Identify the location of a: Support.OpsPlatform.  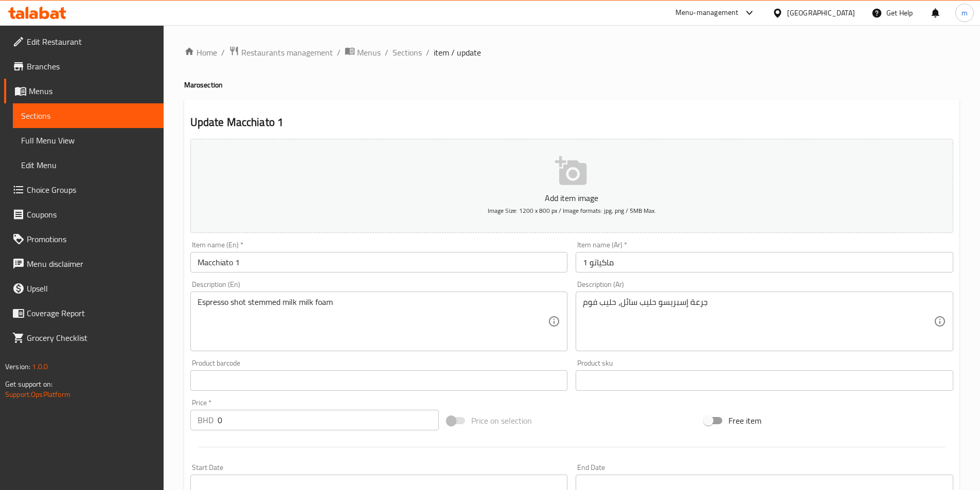
(37, 394).